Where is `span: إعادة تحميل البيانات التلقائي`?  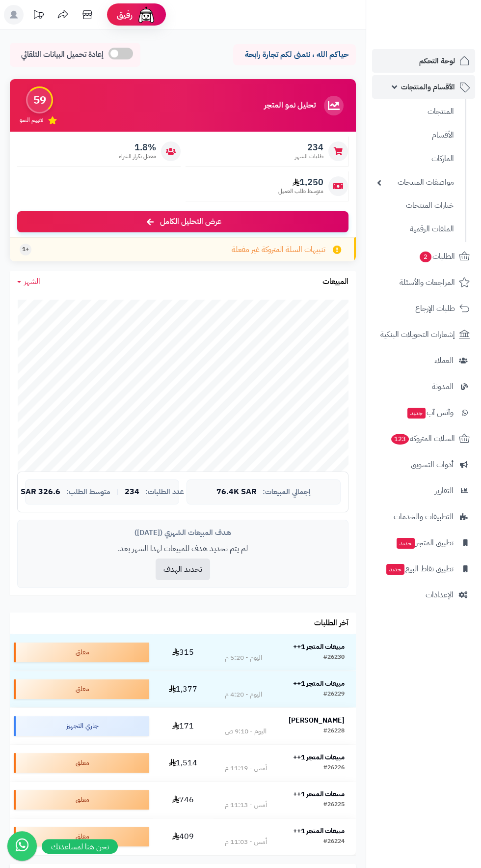
span: إعادة تحميل البيانات التلقائي is located at coordinates (63, 55).